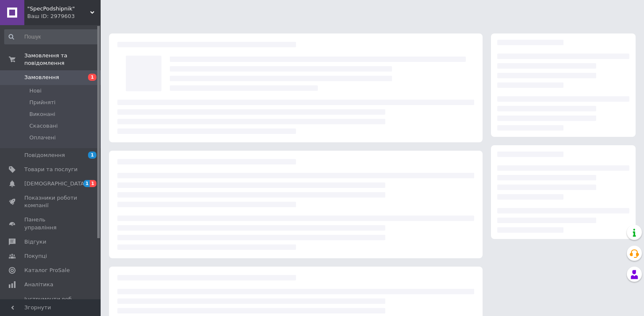 The height and width of the screenshot is (316, 644). Describe the element at coordinates (50, 169) in the screenshot. I see `span: Товари та послуги` at that location.